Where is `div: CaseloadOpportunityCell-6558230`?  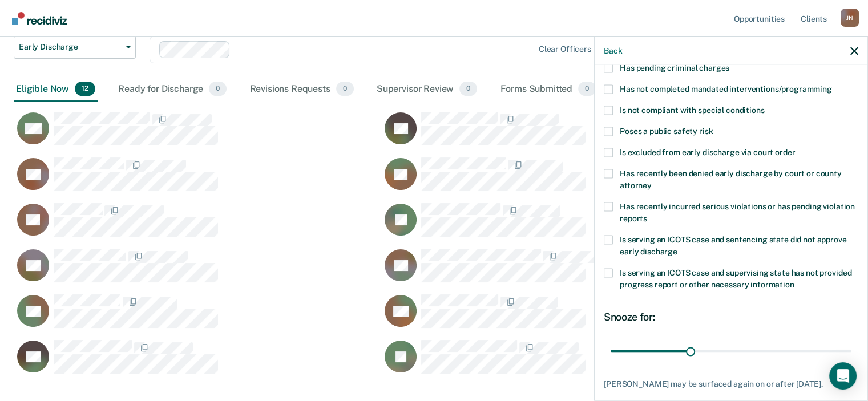
div: CaseloadOpportunityCell-6558230 is located at coordinates (197, 271).